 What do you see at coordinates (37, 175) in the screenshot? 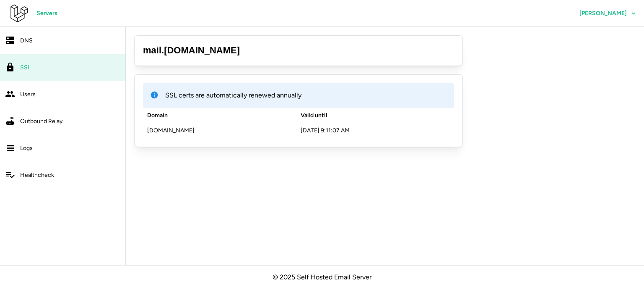
I see `span: Healthcheck` at bounding box center [37, 175].